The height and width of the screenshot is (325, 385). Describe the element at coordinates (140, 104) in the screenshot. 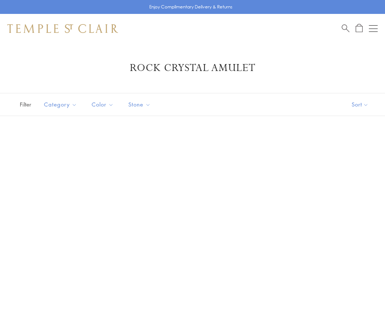

I see `span: Stone` at that location.